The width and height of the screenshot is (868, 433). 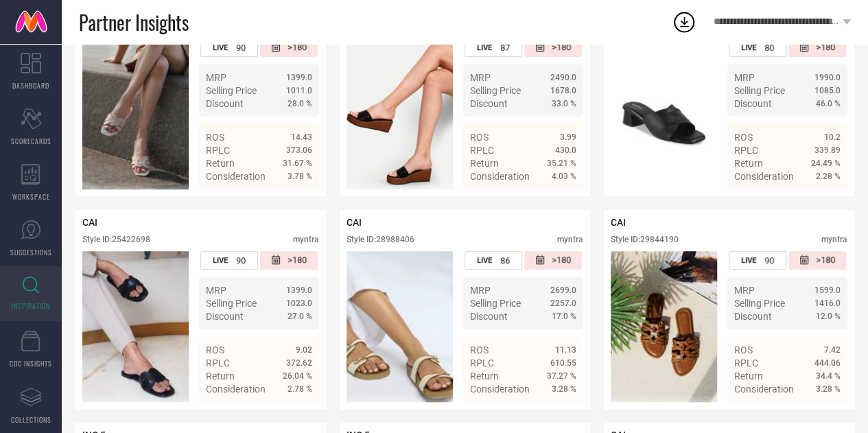 What do you see at coordinates (828, 176) in the screenshot?
I see `span: 2.28 %` at bounding box center [828, 176].